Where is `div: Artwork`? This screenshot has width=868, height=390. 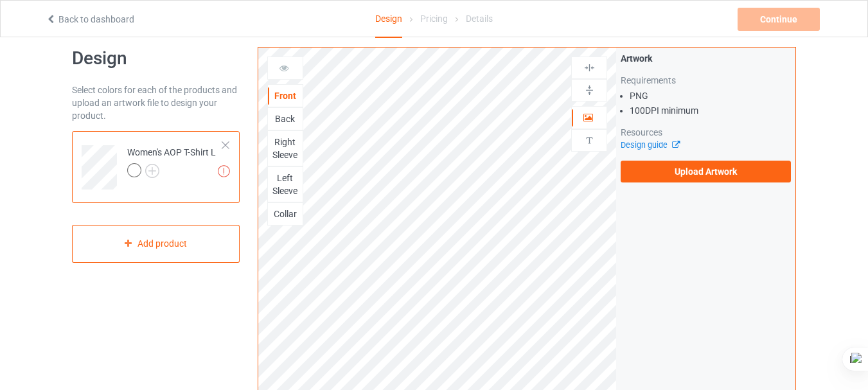
div: Artwork is located at coordinates (706, 58).